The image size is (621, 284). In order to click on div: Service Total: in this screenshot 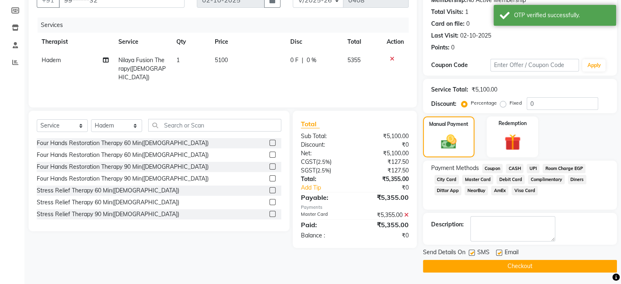, I will do `click(450, 89)`.